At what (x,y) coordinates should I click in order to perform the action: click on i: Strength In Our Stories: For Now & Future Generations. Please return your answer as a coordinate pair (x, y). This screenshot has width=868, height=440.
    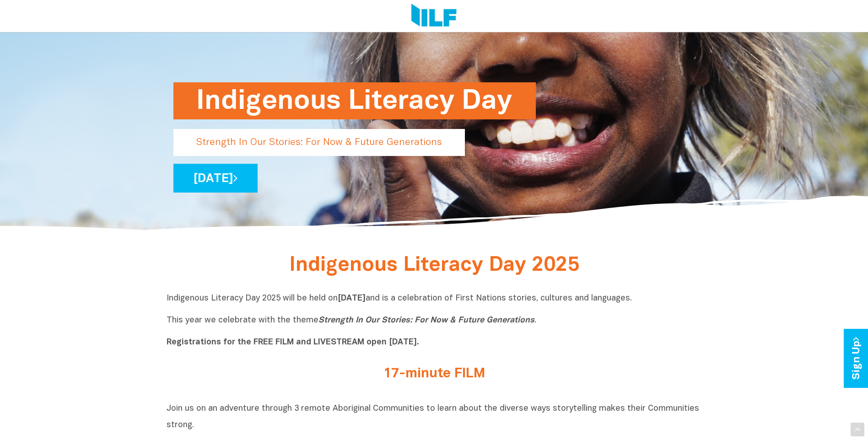
    Looking at the image, I should click on (426, 320).